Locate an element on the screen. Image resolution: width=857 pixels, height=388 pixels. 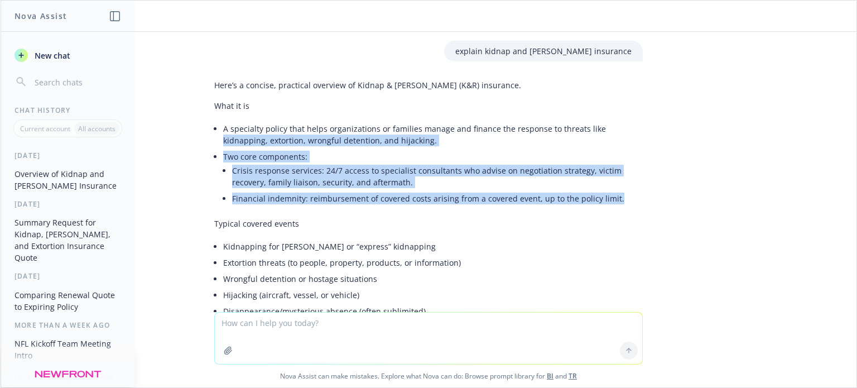
span: Nova Assist can make mistakes. Explore what Nova can do: Browse prompt library for and is located at coordinates (428, 375).